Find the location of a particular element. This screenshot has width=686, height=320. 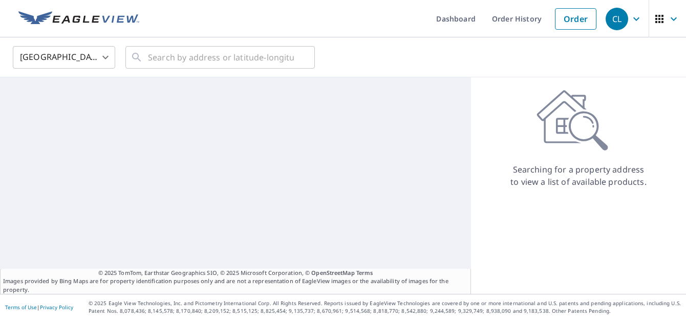

img: EV Logo is located at coordinates (79, 19).